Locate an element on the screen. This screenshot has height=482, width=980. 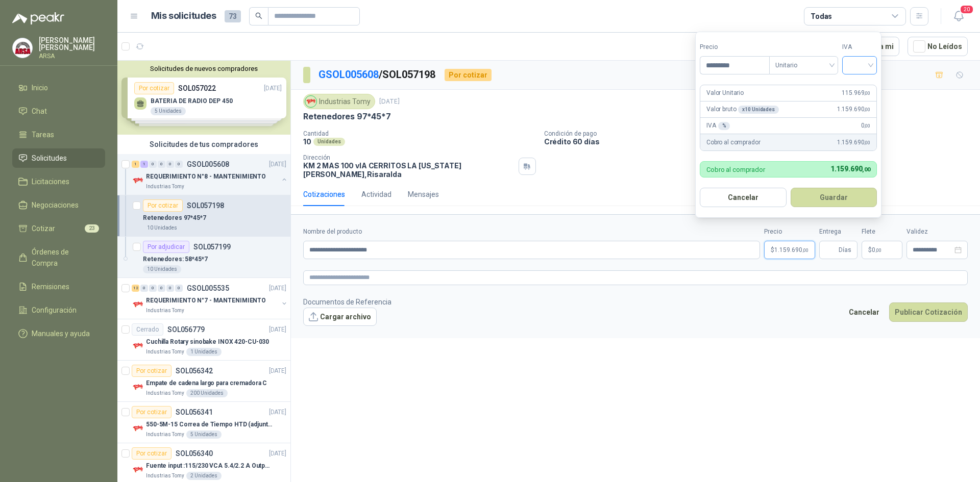
span: Negociaciones is located at coordinates (55, 205).